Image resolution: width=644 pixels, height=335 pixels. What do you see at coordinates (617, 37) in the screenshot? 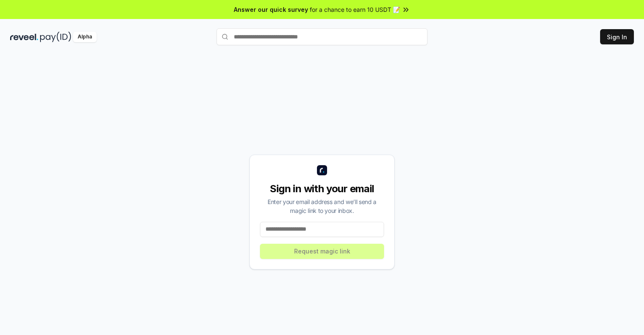
I see `button: Sign In` at bounding box center [617, 37].